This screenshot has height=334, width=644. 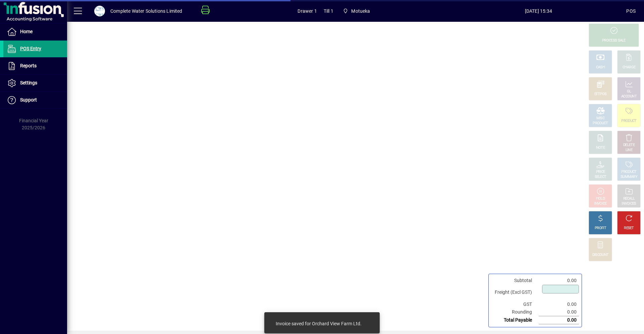 What do you see at coordinates (515, 304) in the screenshot?
I see `td: GST` at bounding box center [515, 304].